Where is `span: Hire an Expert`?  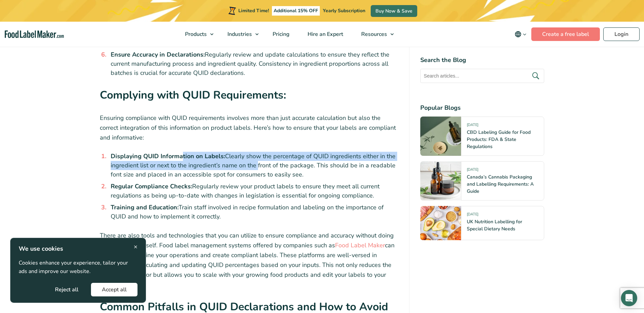 span: Hire an Expert is located at coordinates (324, 34).